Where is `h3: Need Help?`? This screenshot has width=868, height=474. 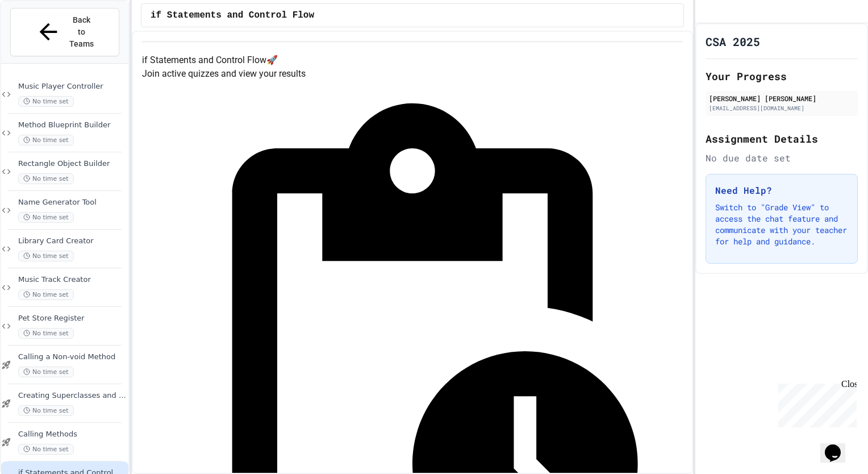 h3: Need Help? is located at coordinates (782, 190).